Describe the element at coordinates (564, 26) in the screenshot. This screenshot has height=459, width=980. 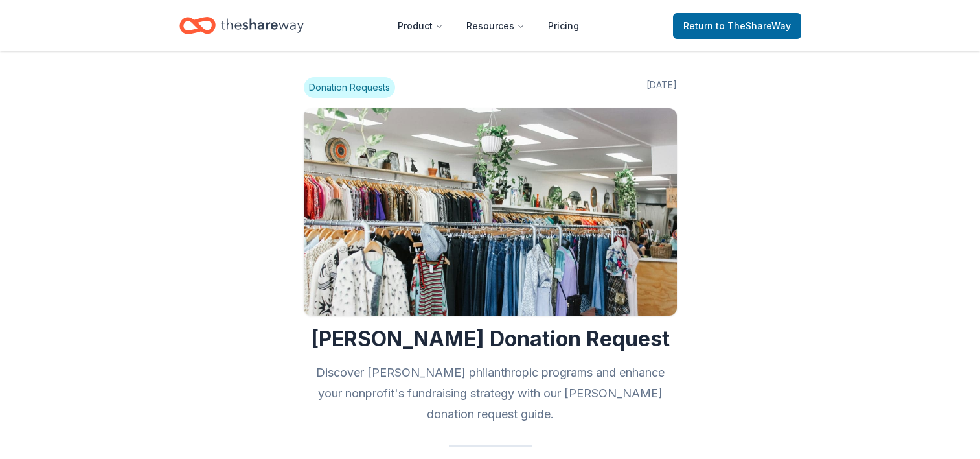
I see `a: Pricing` at that location.